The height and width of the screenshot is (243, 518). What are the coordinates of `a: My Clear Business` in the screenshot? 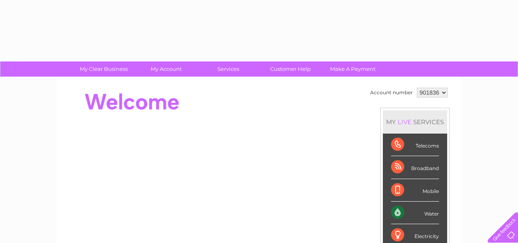 It's located at (104, 69).